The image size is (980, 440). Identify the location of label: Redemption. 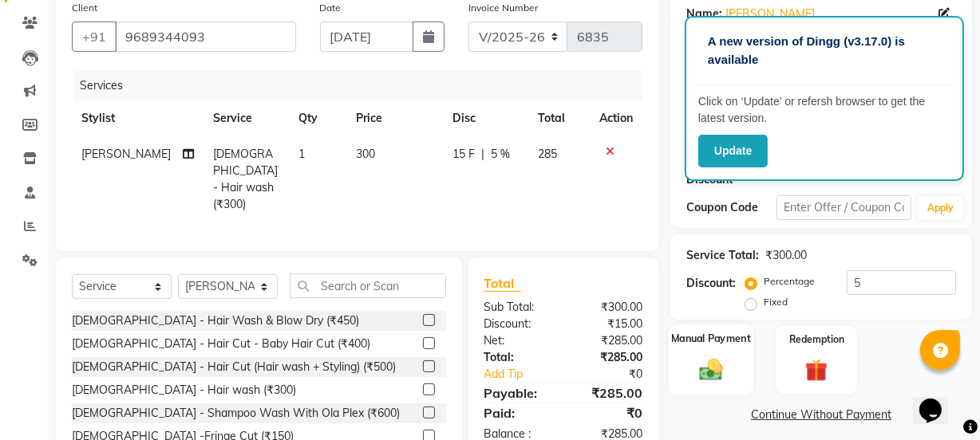
(816, 340).